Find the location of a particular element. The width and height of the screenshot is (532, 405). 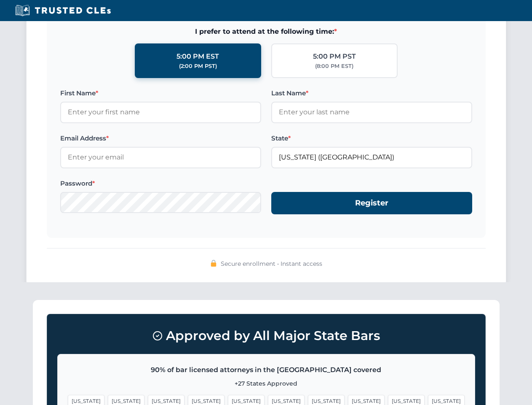

label: First Name is located at coordinates (161, 93).